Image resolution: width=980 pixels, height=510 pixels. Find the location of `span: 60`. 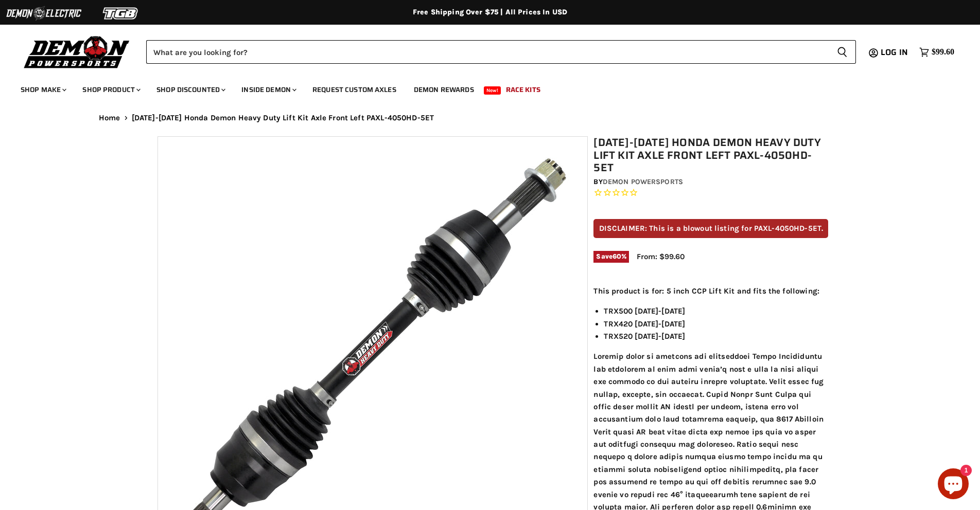

span: 60 is located at coordinates (617, 256).